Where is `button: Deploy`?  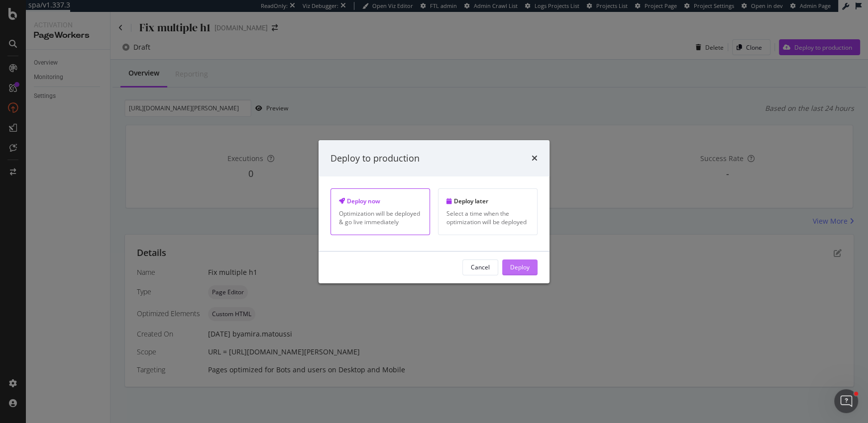 button: Deploy is located at coordinates (520, 268).